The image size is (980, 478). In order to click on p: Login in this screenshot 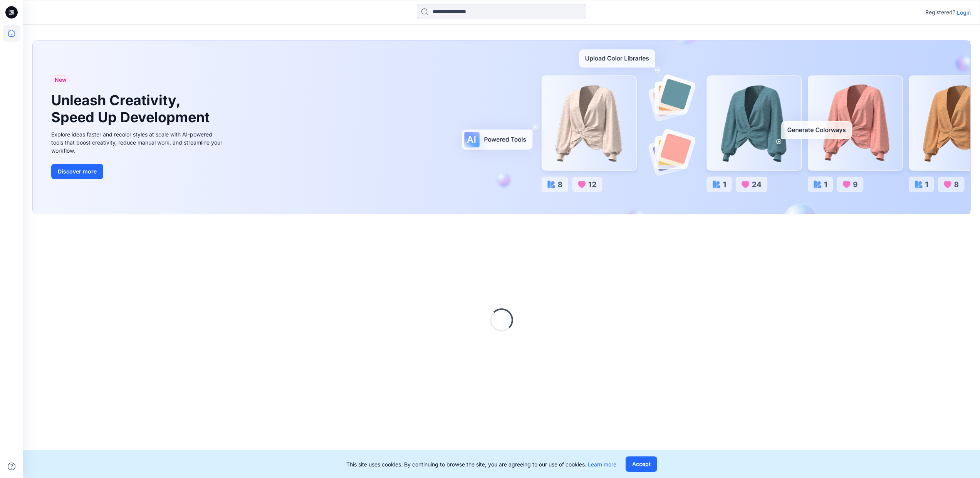, I will do `click(964, 12)`.